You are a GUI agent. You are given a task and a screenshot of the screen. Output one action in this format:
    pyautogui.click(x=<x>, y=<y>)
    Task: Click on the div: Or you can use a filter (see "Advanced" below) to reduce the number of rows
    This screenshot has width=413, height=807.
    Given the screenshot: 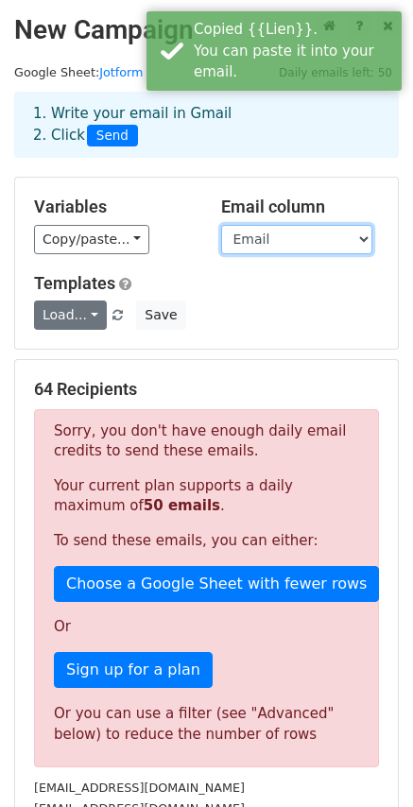 What is the action you would take?
    pyautogui.click(x=206, y=724)
    